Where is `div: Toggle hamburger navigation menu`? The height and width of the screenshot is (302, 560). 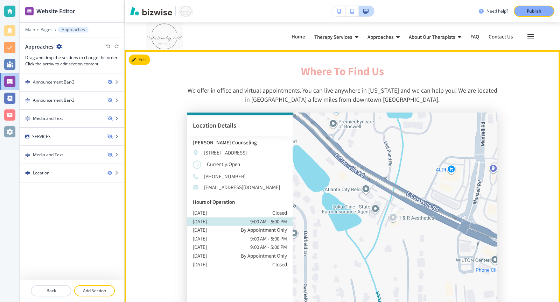 div: Toggle hamburger navigation menu is located at coordinates (531, 36).